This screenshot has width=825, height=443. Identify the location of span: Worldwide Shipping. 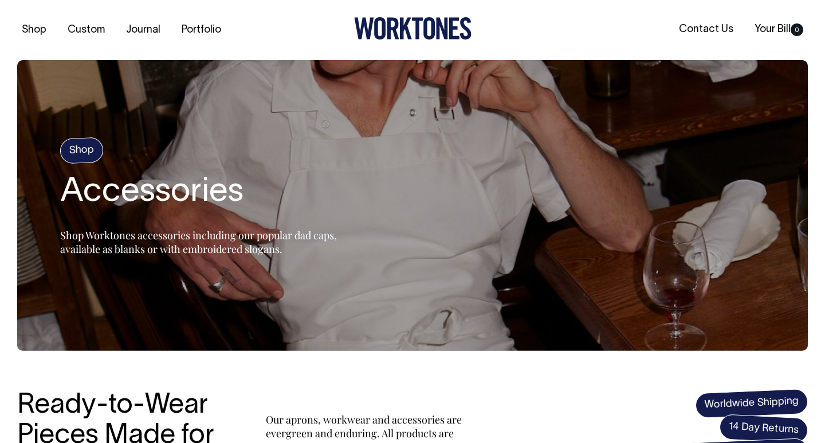
(751, 404).